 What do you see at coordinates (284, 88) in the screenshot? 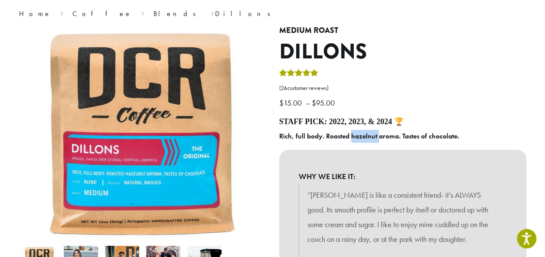
I see `span: 26` at bounding box center [284, 88].